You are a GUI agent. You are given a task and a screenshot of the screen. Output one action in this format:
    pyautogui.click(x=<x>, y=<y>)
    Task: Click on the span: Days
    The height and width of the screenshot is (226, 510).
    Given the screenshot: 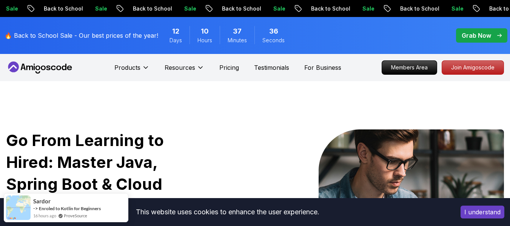 What is the action you would take?
    pyautogui.click(x=176, y=40)
    